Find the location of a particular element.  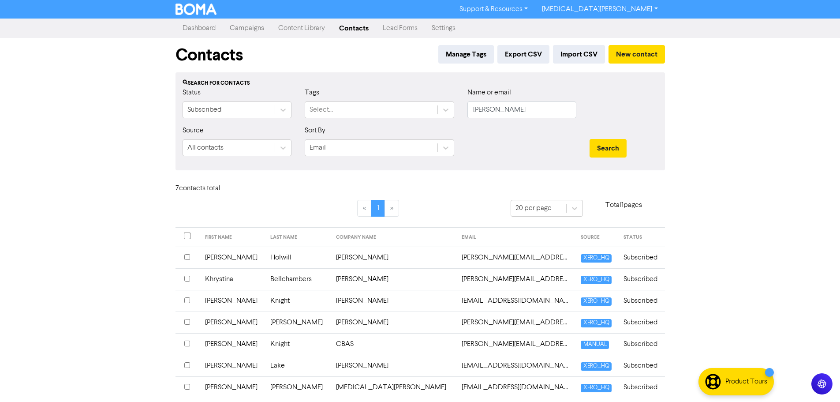

td: christina.holwill@trb.nt.gov.au is located at coordinates (516, 257).